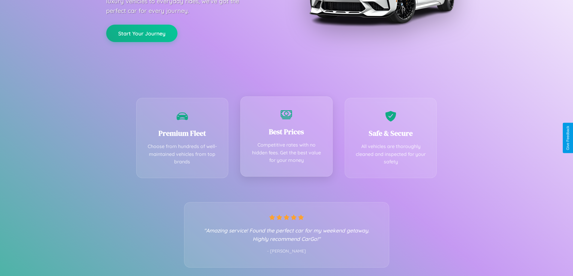  Describe the element at coordinates (286, 132) in the screenshot. I see `h3: Best Prices` at that location.